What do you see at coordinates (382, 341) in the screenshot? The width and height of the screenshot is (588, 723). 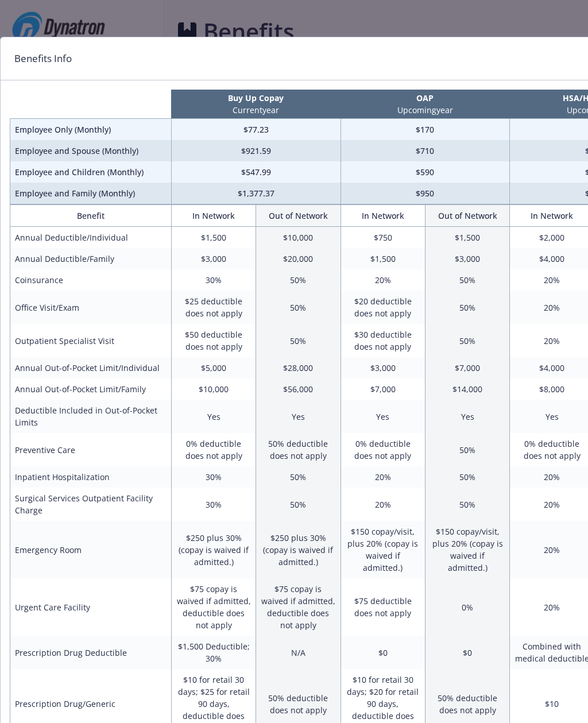 I see `td: $30 deductible does not apply` at bounding box center [382, 341].